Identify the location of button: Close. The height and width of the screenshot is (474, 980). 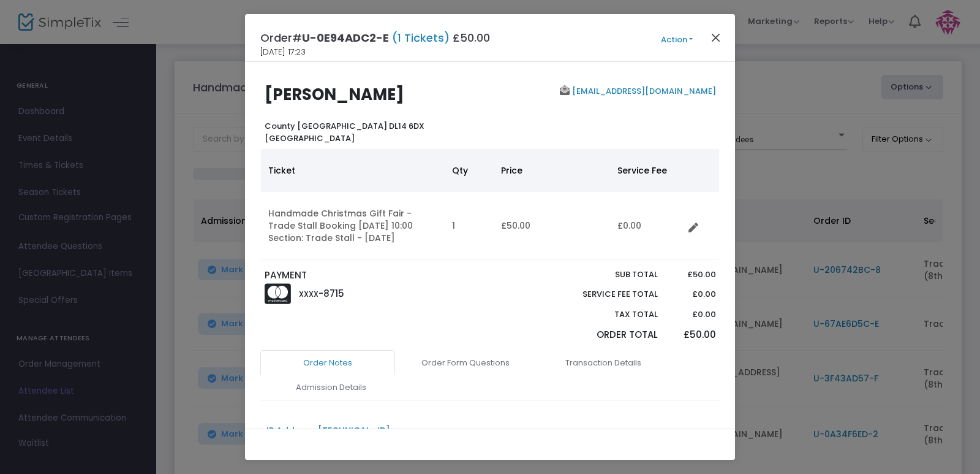
(716, 37).